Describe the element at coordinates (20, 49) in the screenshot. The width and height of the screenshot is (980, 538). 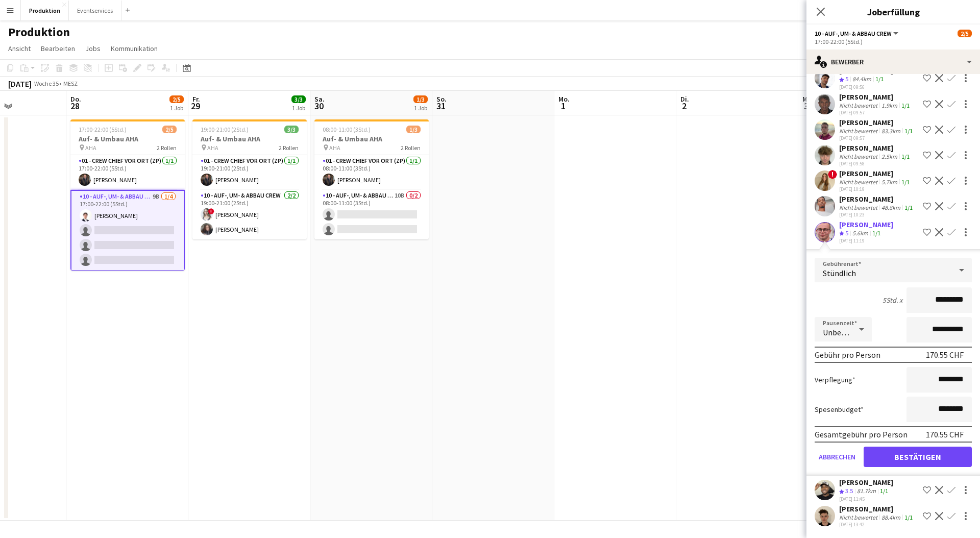
I see `a: Ansicht` at that location.